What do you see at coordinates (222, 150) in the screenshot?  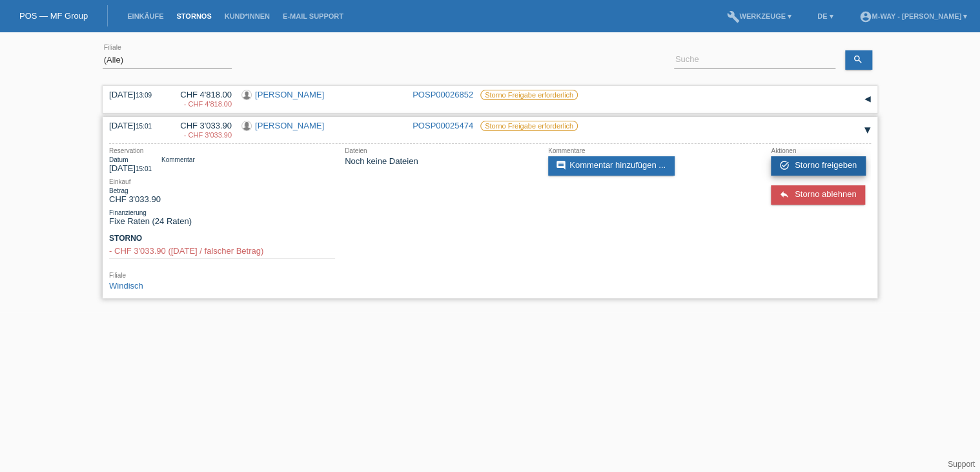 I see `div: Reservation` at bounding box center [222, 150].